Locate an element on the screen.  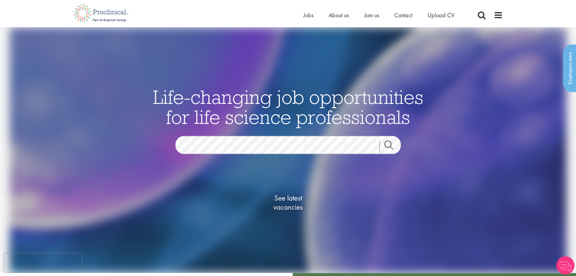
span: Life-changing job opportunities for life science professionals is located at coordinates (288, 107).